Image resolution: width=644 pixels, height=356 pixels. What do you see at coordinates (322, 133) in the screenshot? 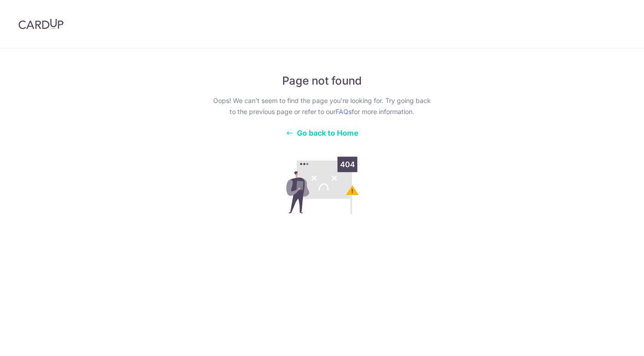
I see `a: Go back to Home` at bounding box center [322, 133].